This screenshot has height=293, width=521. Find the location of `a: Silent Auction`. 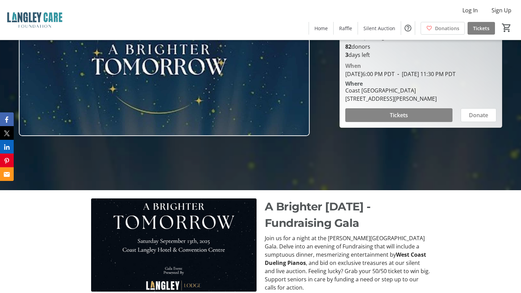

a: Silent Auction is located at coordinates (379, 28).